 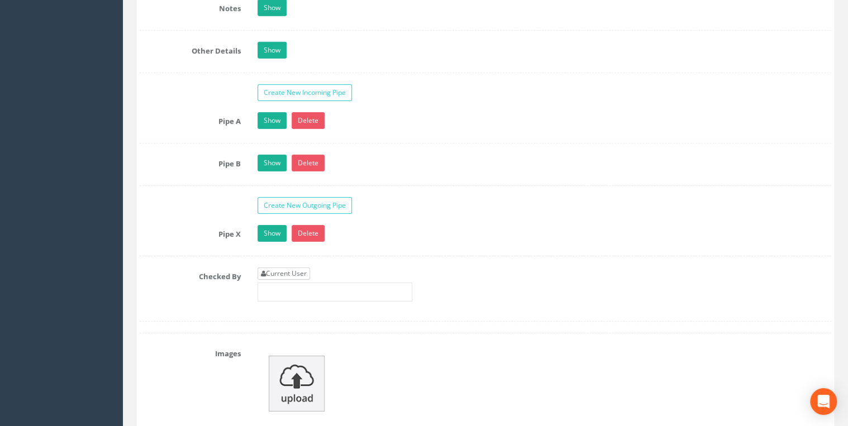 I want to click on a: Current User, so click(x=284, y=274).